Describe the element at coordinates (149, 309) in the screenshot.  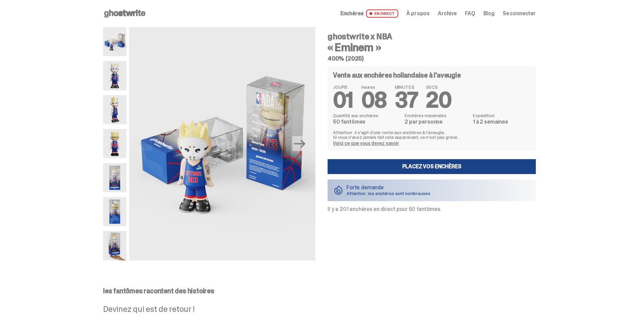
I see `font: Devinez qui est de retour !` at that location.